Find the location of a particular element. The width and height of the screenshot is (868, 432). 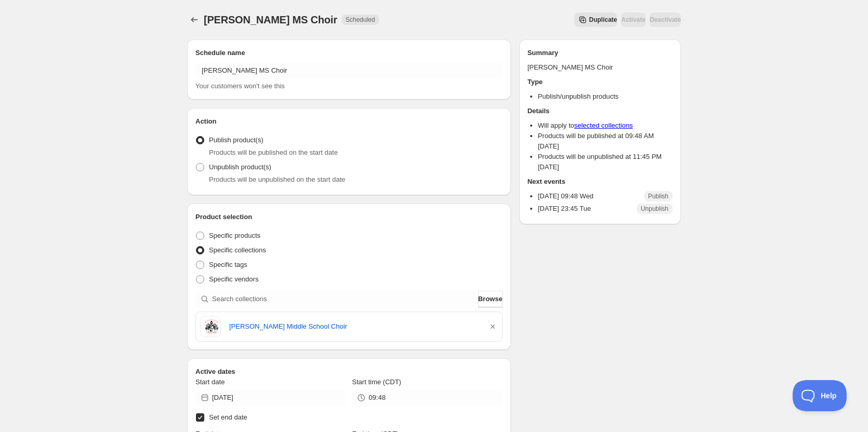

span: Start time (CDT) is located at coordinates (377, 381).